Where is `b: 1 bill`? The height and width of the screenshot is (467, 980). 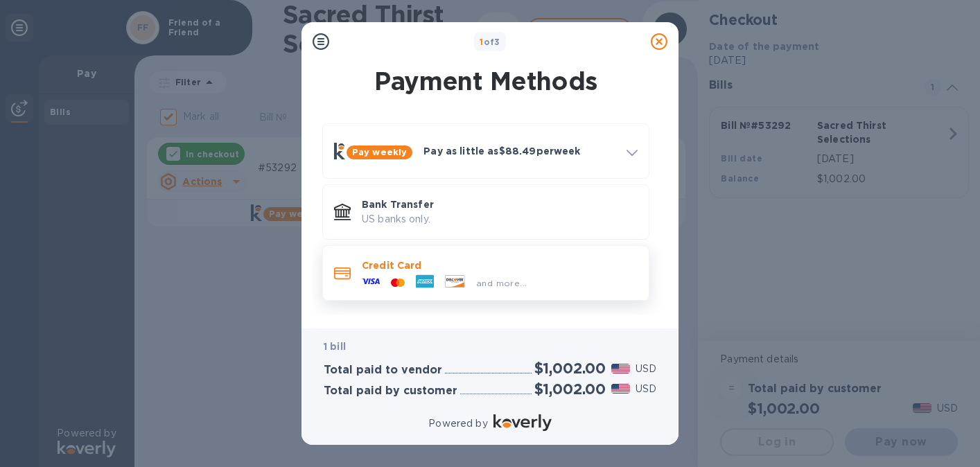
b: 1 bill is located at coordinates (335, 347).